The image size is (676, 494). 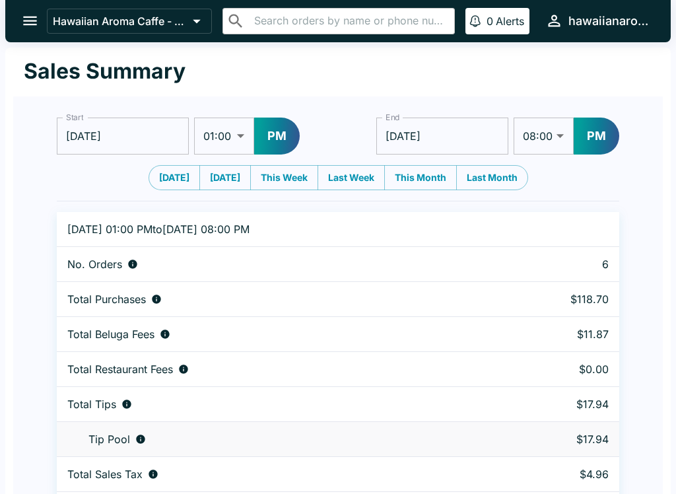 What do you see at coordinates (510, 21) in the screenshot?
I see `p: Alerts` at bounding box center [510, 21].